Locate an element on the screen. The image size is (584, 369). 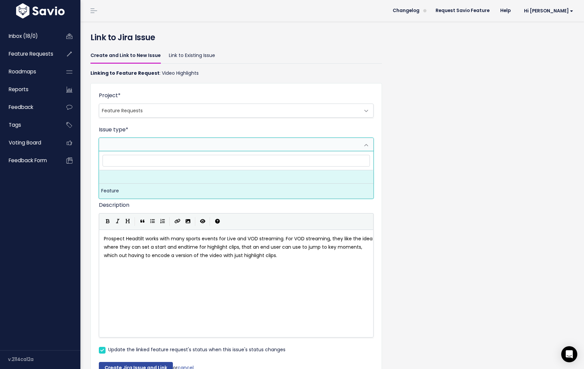
a: Help is located at coordinates (505, 11).